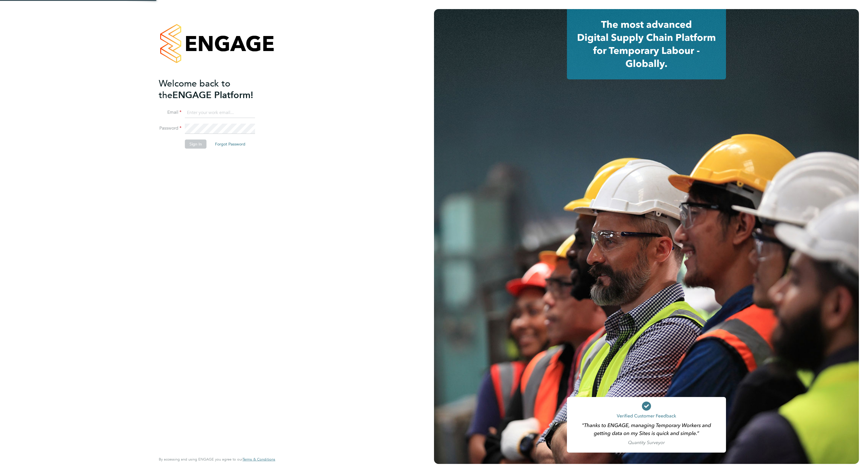 This screenshot has width=868, height=473. Describe the element at coordinates (194, 89) in the screenshot. I see `span: Welcome back to the` at that location.